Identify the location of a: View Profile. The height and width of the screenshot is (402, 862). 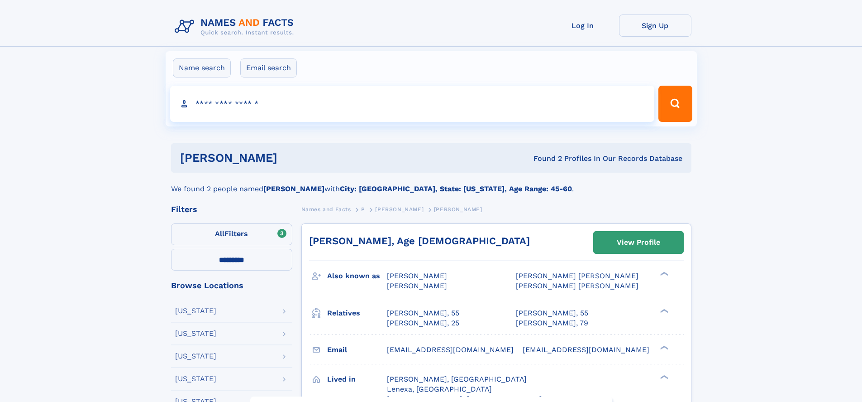
(639, 242).